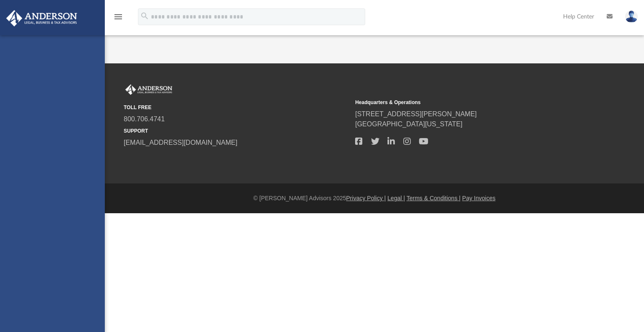 This screenshot has height=332, width=644. I want to click on small: SUPPORT, so click(237, 131).